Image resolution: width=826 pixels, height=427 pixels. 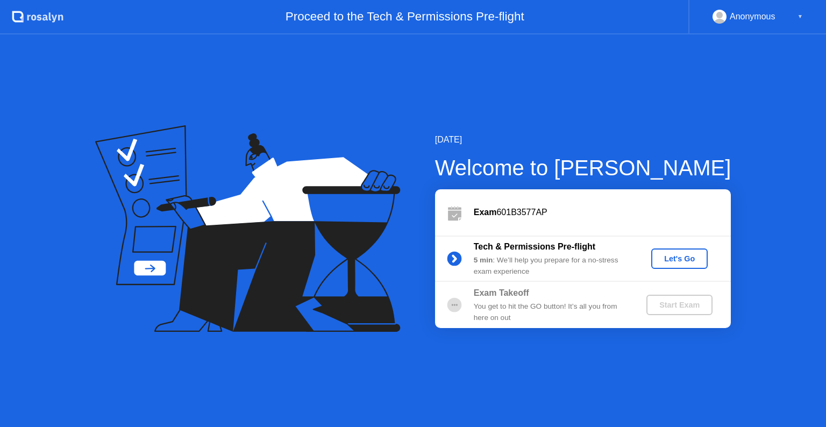 I want to click on div: 601B3577AP, so click(x=603, y=213).